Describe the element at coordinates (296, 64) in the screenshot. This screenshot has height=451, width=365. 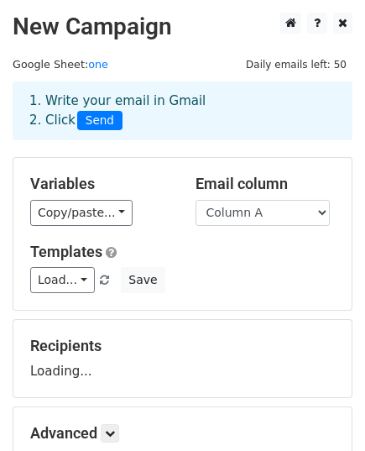
I see `a: Daily emails left: 50` at that location.